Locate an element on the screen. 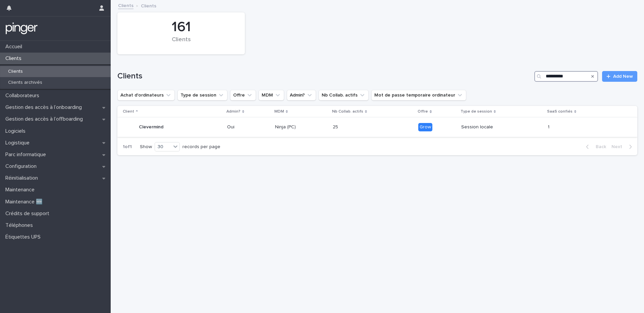  p: Étiquettes UPS is located at coordinates (24, 237).